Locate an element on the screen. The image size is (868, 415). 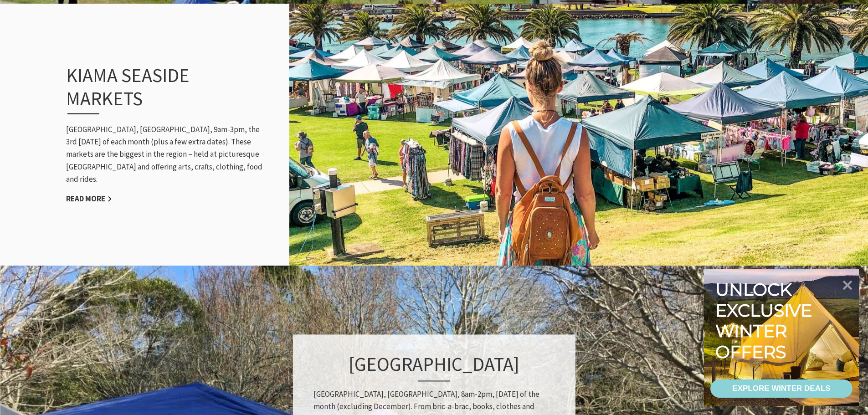
div: EXPLORE WINTER DEALS is located at coordinates (781, 388).